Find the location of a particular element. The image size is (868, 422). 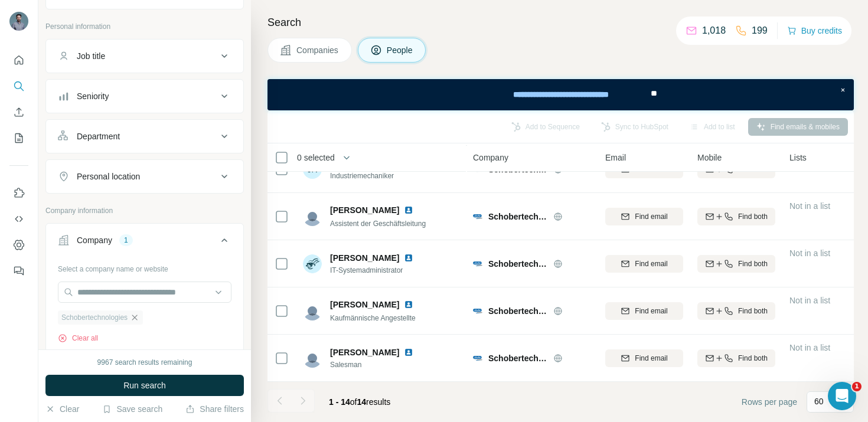

div: Job title is located at coordinates (91, 56).